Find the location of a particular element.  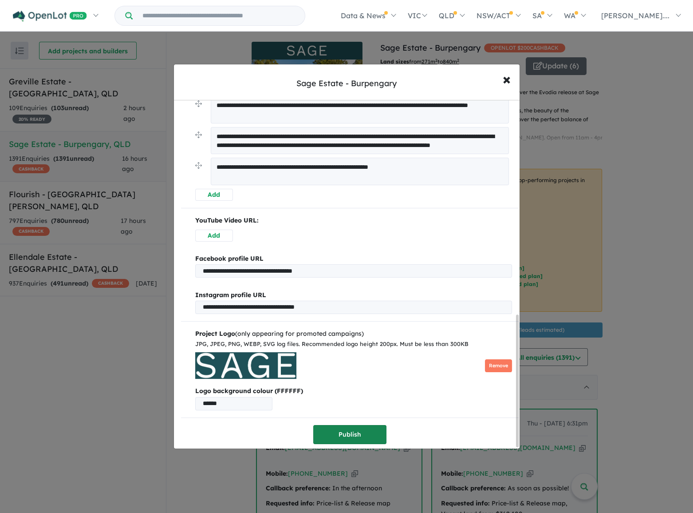

img: Sage%20Estate%20-%20Burpengary%20Logo.jpg is located at coordinates (246, 365).